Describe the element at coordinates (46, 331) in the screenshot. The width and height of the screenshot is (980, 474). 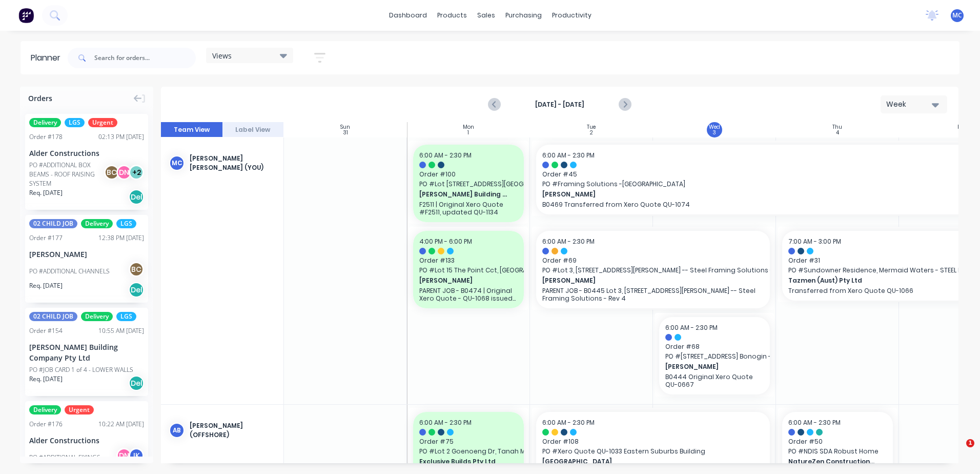
I see `div: Order # 154` at that location.